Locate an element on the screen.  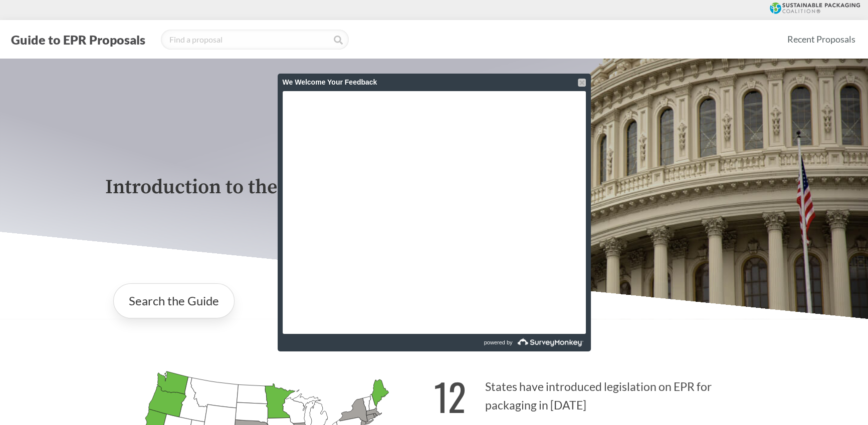
button: Guide to EPR Proposals is located at coordinates (78, 39).